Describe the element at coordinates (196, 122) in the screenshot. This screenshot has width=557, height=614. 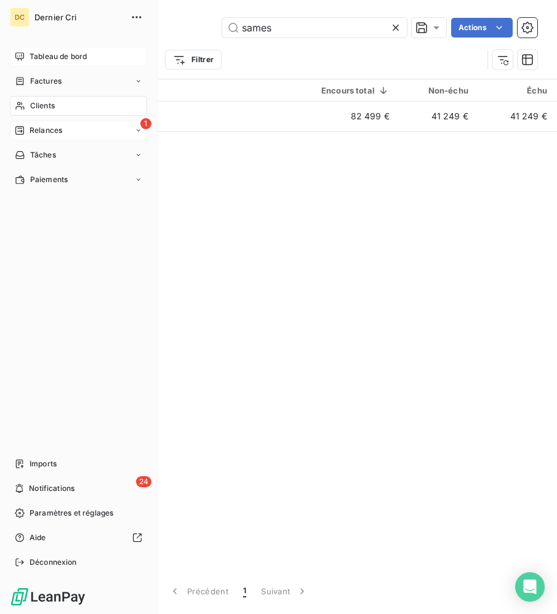
I see `span: 411100094` at that location.